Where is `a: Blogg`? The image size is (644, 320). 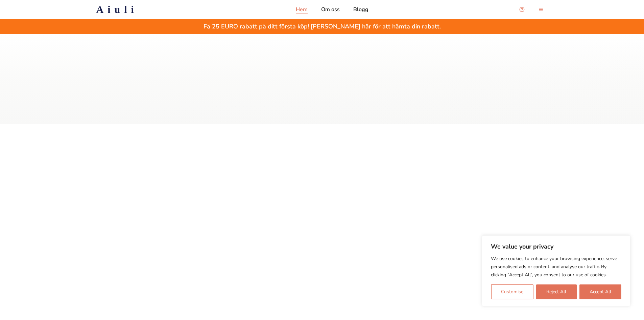 a: Blogg is located at coordinates (360, 10).